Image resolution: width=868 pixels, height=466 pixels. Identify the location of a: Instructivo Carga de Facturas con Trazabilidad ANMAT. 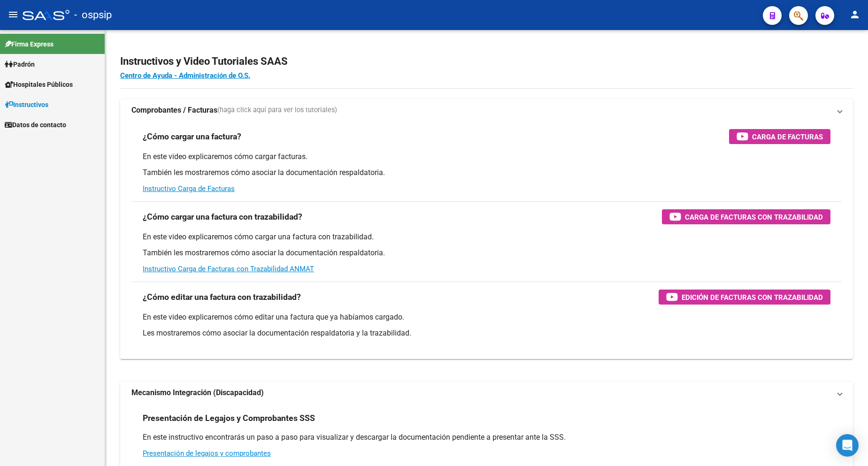
(228, 269).